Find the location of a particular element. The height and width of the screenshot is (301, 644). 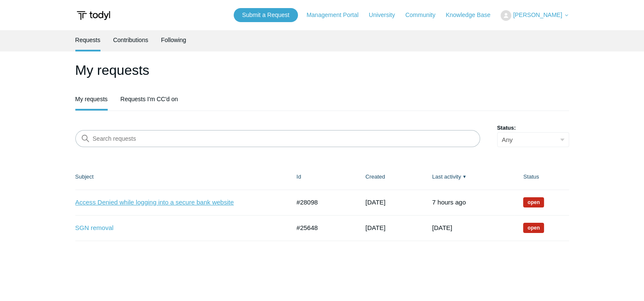

a: Access Denied while logging into a secure bank website is located at coordinates (176, 203).